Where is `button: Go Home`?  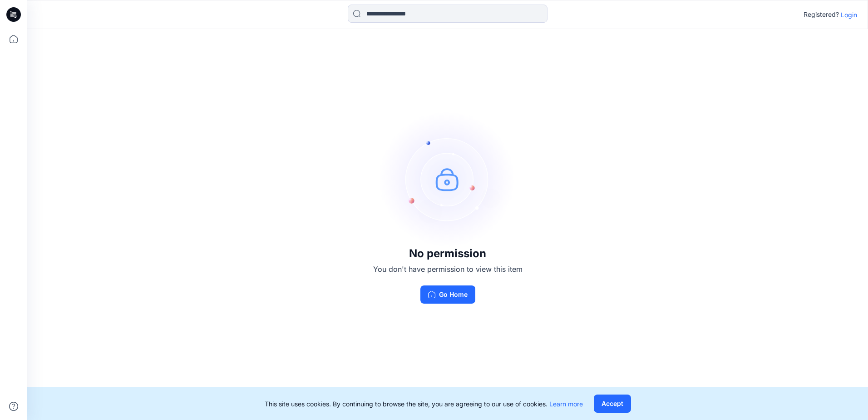
button: Go Home is located at coordinates (447, 294).